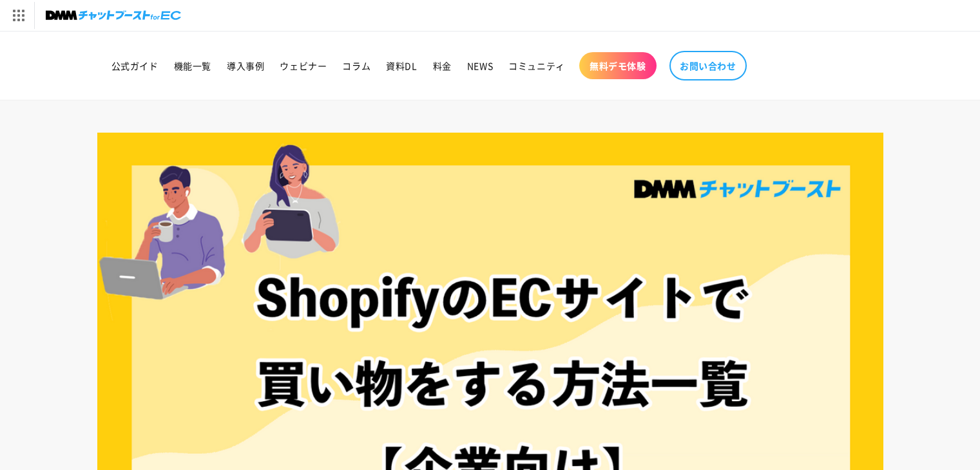  What do you see at coordinates (442, 65) in the screenshot?
I see `a: 料金` at bounding box center [442, 65].